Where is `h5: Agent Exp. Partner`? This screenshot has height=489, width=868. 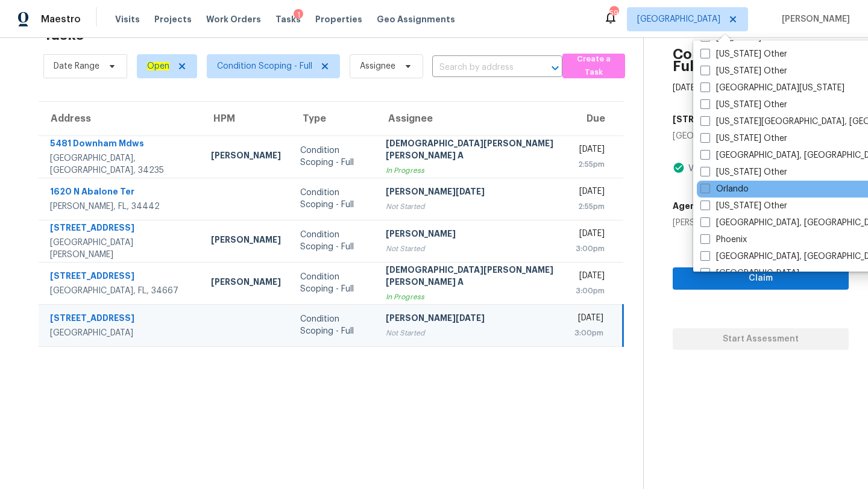 h5: Agent Exp. Partner is located at coordinates (713, 206).